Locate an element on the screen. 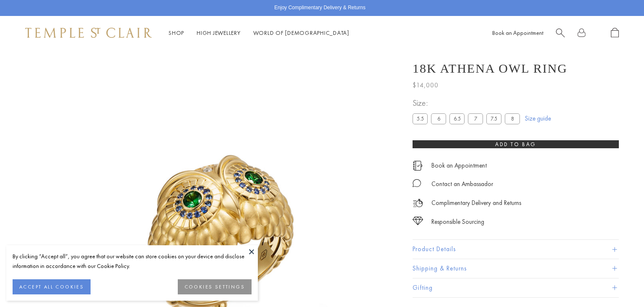  button: Shipping & Returns is located at coordinates (516, 268).